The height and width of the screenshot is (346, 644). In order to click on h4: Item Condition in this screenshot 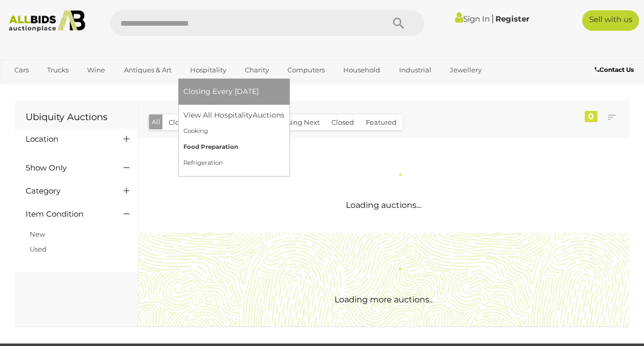, I will do `click(67, 214)`.